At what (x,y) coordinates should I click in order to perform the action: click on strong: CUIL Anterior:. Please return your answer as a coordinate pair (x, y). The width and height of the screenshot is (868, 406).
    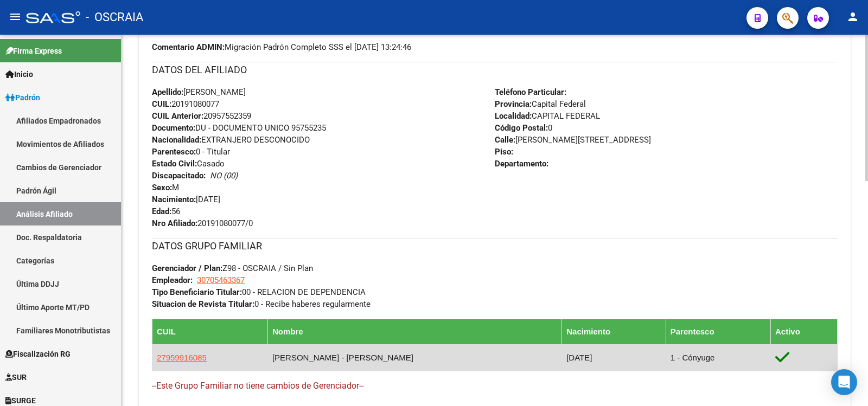
    Looking at the image, I should click on (177, 116).